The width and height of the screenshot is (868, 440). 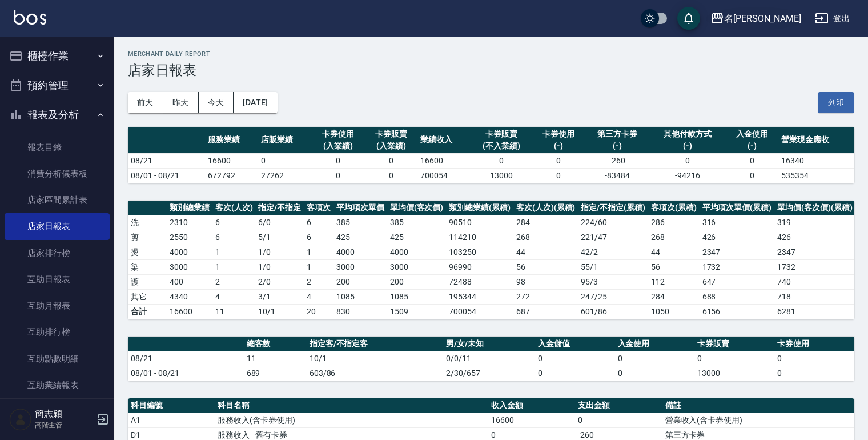 I want to click on div: 其他付款方式, so click(x=688, y=134).